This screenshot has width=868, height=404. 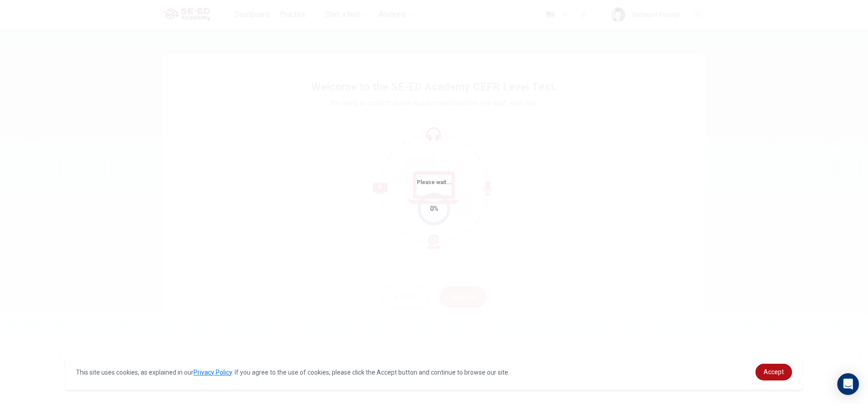 I want to click on span: Please wait..., so click(x=434, y=182).